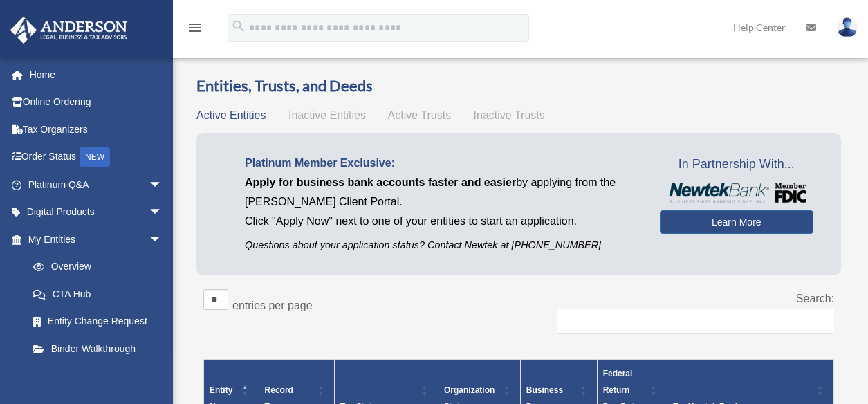  Describe the element at coordinates (327, 115) in the screenshot. I see `span: Inactive Entities` at that location.